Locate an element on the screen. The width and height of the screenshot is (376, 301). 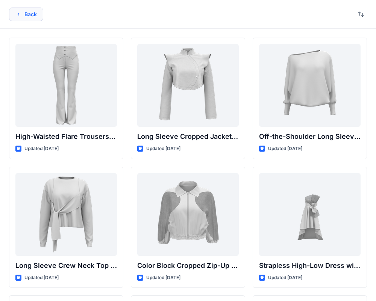
button: Back is located at coordinates (26, 14).